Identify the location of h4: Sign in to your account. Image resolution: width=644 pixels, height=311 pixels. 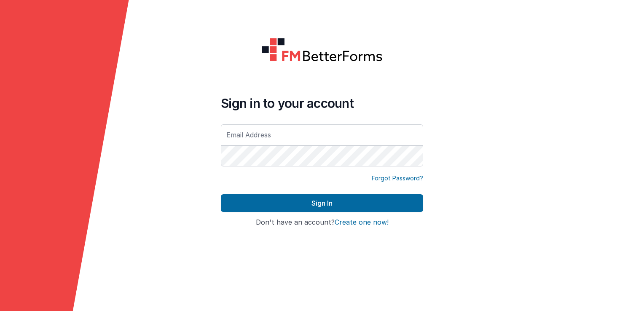
(322, 103).